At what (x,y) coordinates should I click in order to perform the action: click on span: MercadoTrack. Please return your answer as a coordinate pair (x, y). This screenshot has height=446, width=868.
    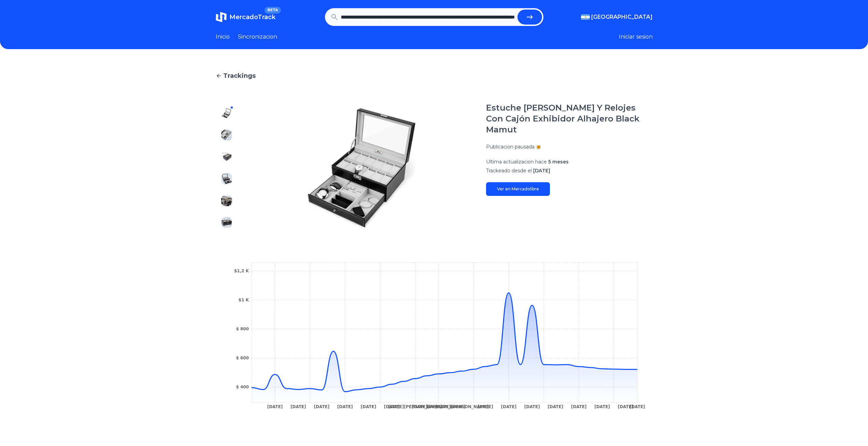
    Looking at the image, I should click on (252, 17).